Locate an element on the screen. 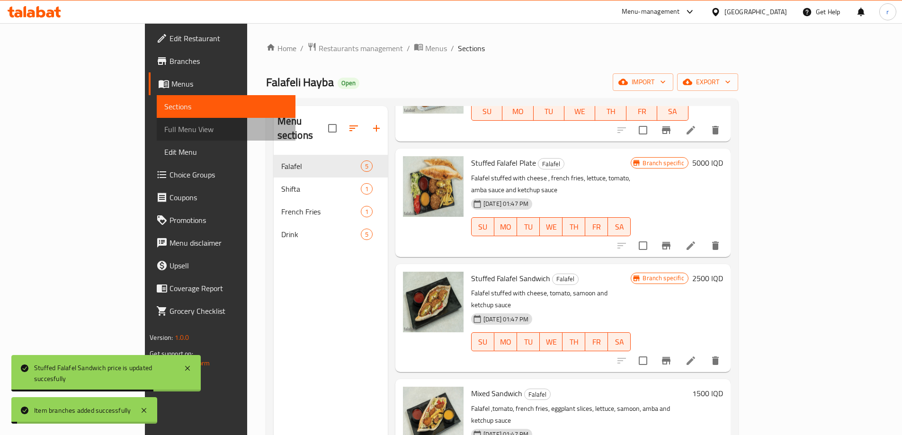 The width and height of the screenshot is (902, 435). span: French Fries is located at coordinates (321, 212).